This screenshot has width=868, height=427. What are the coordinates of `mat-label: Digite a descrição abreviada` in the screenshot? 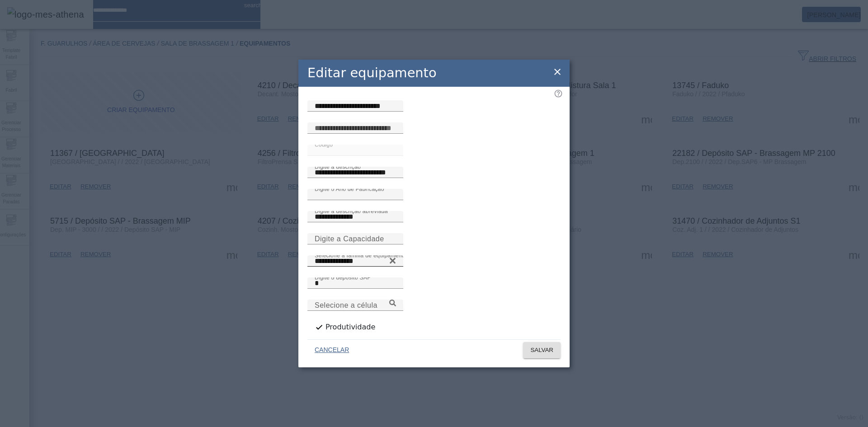 It's located at (351, 210).